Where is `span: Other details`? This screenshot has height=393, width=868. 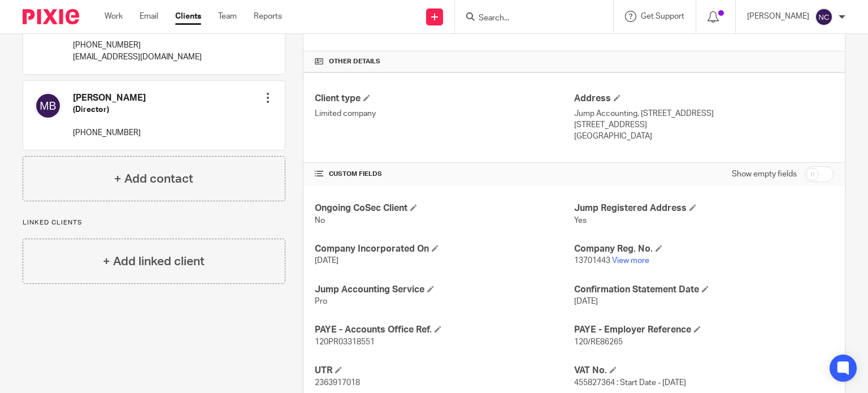 span: Other details is located at coordinates (354, 61).